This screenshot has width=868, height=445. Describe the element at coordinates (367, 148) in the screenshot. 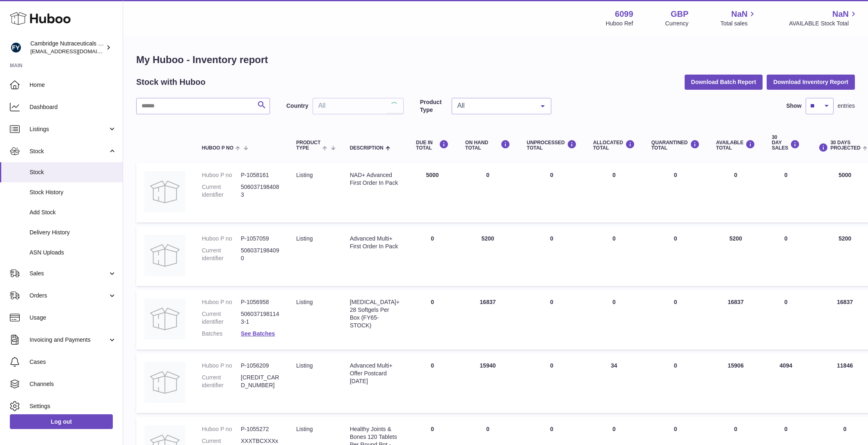

I see `span: Description` at that location.